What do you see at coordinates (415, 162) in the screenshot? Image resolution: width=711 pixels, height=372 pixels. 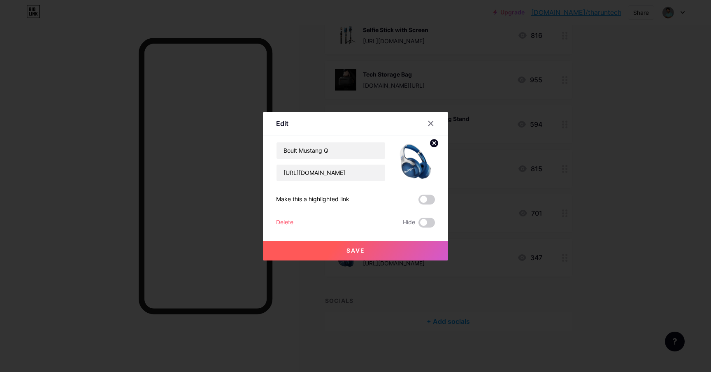 I see `img: link_thumbnail` at bounding box center [415, 162].